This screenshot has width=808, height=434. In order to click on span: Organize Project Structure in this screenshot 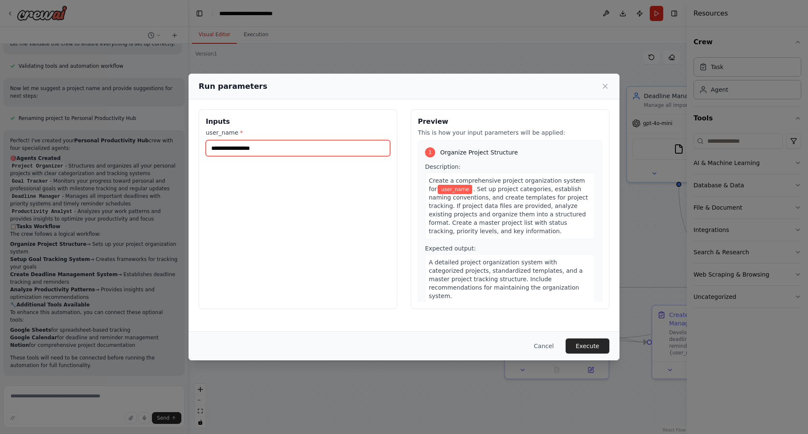, I will do `click(479, 152)`.